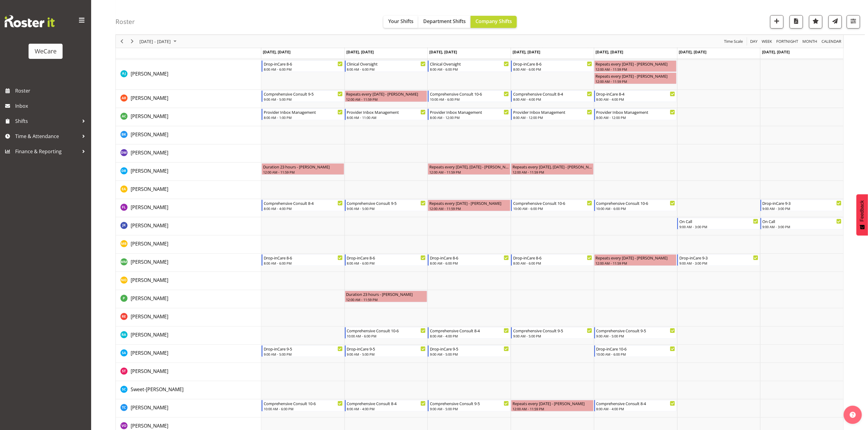 The width and height of the screenshot is (868, 430). What do you see at coordinates (303, 203) in the screenshot?
I see `div: Comprehensive Consult 8-4` at bounding box center [303, 203].